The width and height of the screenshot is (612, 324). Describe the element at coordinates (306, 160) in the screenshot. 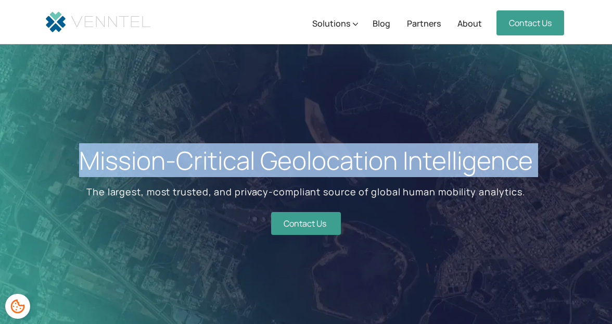

I see `h1: Mission-Critical Geolocation Intelligence` at that location.